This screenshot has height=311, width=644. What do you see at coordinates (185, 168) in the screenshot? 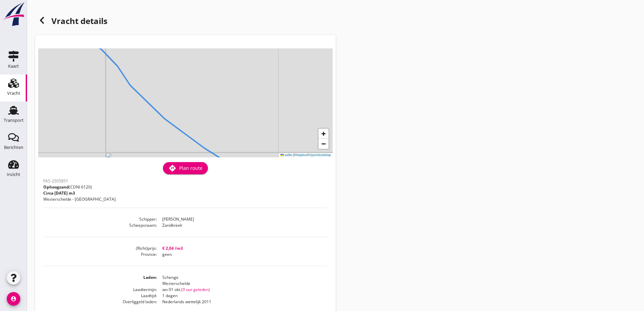
I see `div: Plan route` at bounding box center [185, 168].